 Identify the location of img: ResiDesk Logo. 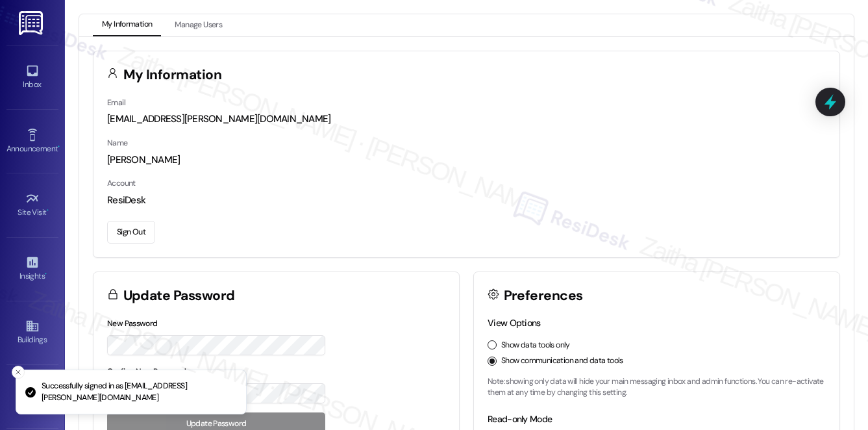
(31, 23).